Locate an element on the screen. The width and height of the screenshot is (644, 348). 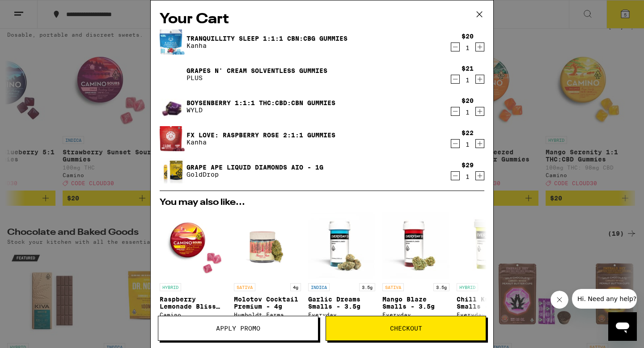
a: Open page for Garlic Dreams Smalls - 3.5g from Everyday is located at coordinates (342, 271).